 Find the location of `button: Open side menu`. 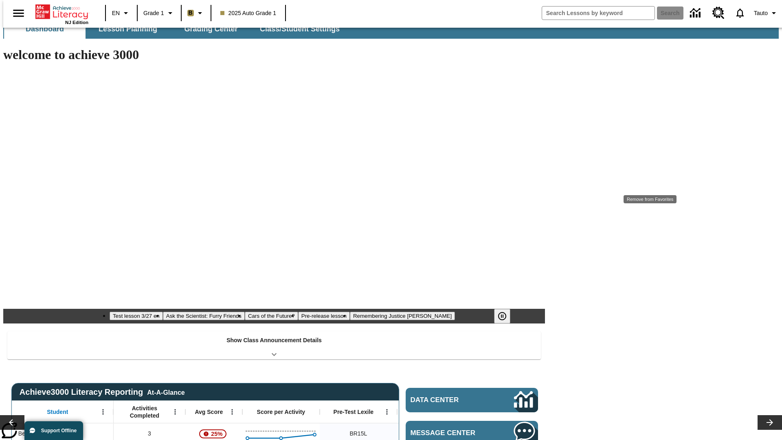

button: Open side menu is located at coordinates (18, 13).